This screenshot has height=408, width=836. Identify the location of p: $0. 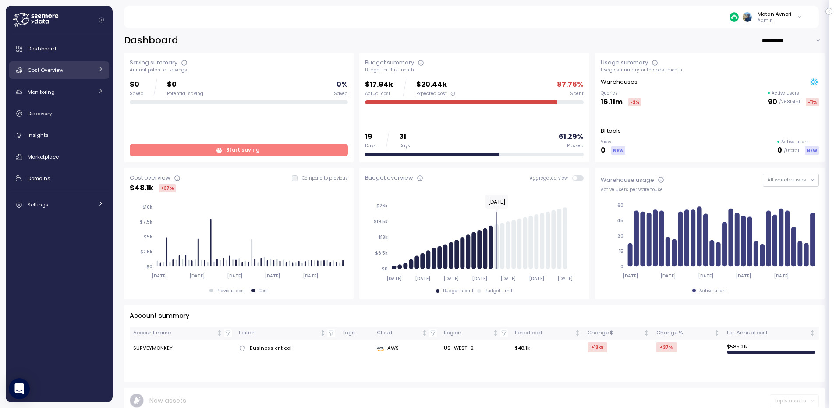
(137, 85).